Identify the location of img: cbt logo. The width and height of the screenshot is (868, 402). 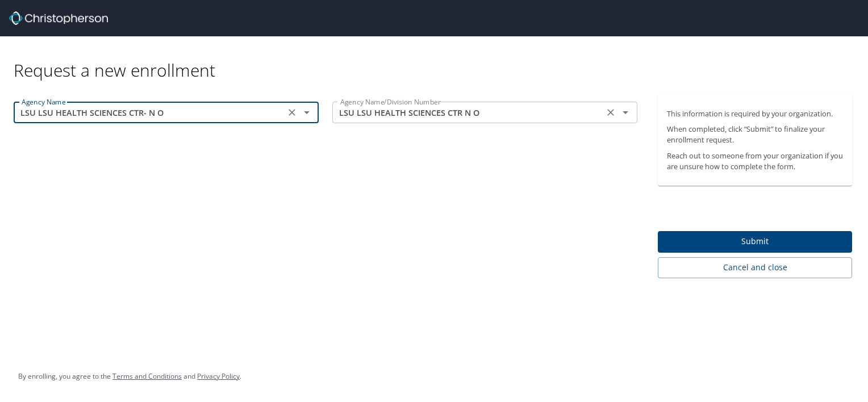
(58, 18).